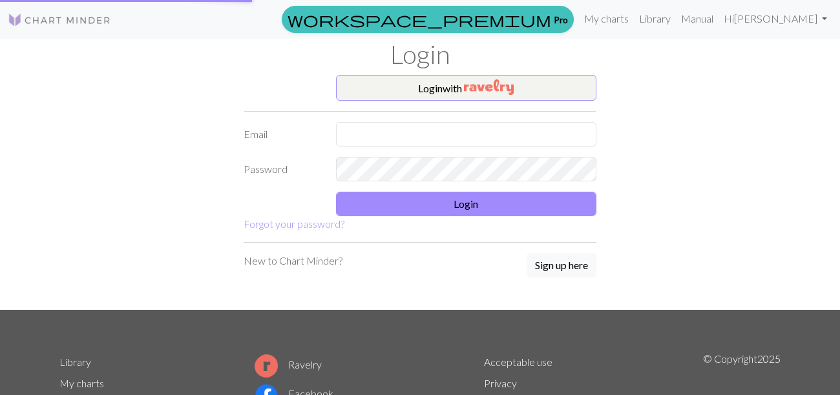  Describe the element at coordinates (466, 204) in the screenshot. I see `button: Login` at that location.